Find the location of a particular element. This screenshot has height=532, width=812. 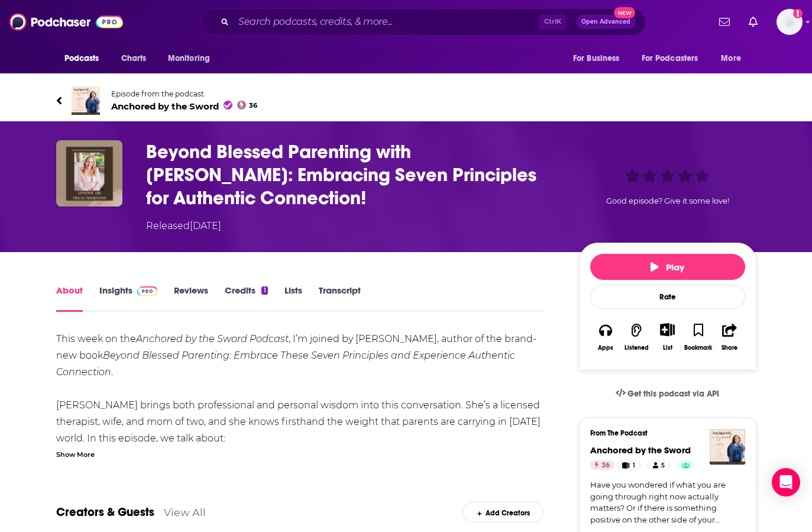

button: Apps is located at coordinates (606, 336).